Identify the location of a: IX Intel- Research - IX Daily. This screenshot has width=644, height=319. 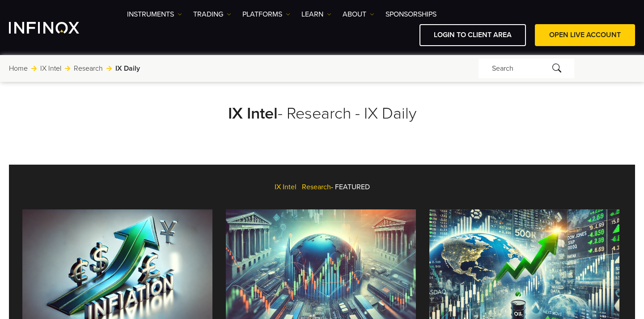
(322, 113).